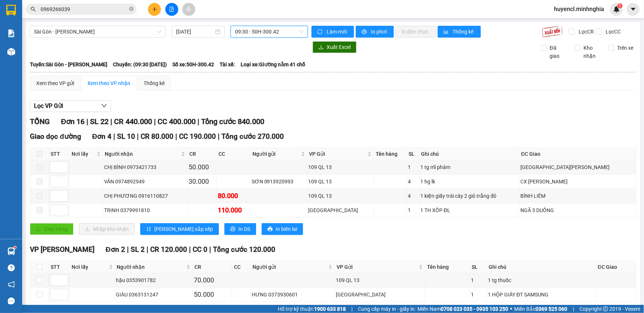 This screenshot has width=644, height=313. What do you see at coordinates (619, 6) in the screenshot?
I see `span: 1` at bounding box center [619, 6].